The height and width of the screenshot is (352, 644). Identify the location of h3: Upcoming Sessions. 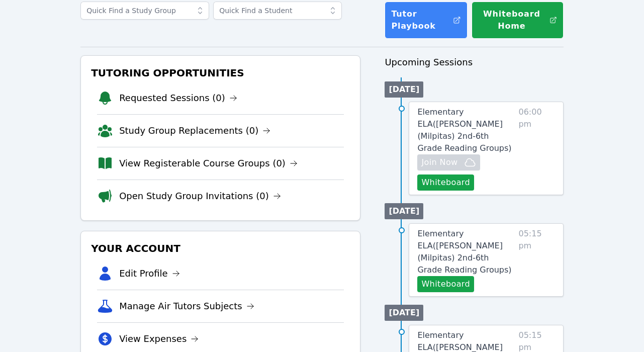
(474, 62).